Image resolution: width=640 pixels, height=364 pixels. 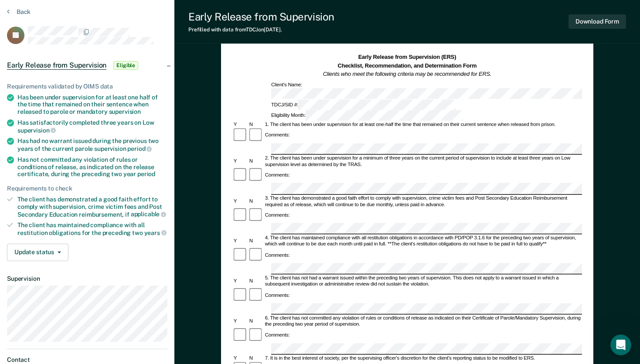 I want to click on div: The client has maintained compliance with all restitution obligations for the preceding two, so click(x=92, y=228).